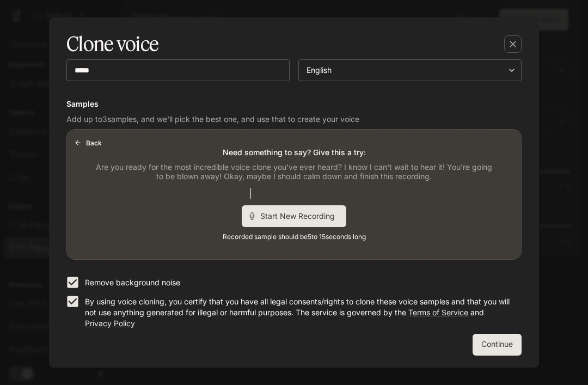 This screenshot has width=588, height=385. I want to click on p: Are you ready for the most incredible voice clone you've ever heard? I know I can't wait to hear ..., so click(294, 172).